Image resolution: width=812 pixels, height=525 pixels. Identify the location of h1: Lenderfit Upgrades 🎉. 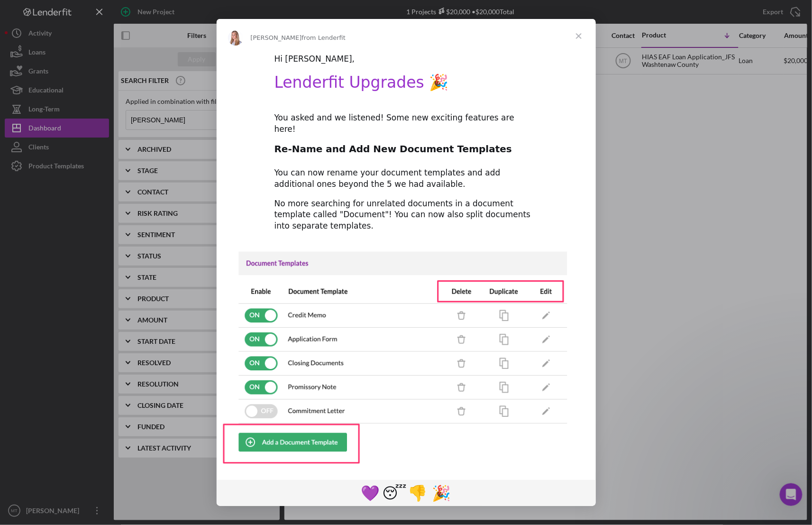
(406, 86).